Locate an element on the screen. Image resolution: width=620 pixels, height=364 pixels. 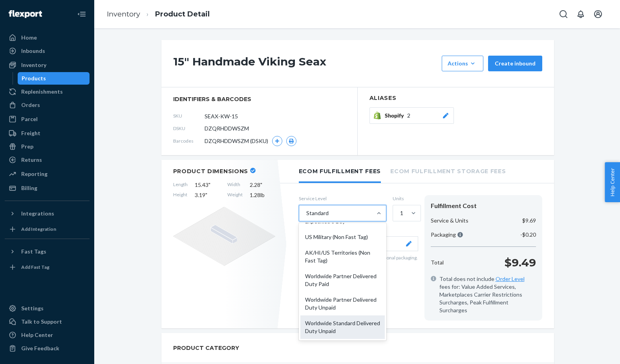
span: Height is located at coordinates (180, 195).